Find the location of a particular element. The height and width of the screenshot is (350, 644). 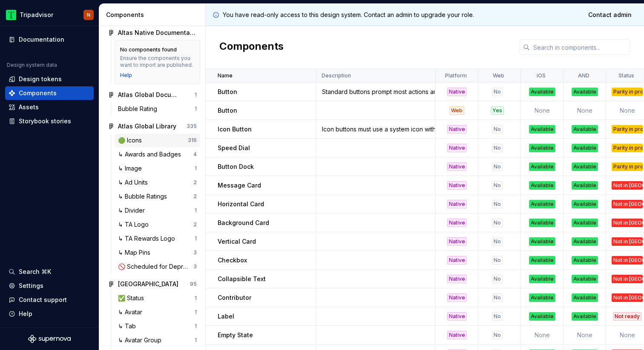

p: Web is located at coordinates (498, 76).